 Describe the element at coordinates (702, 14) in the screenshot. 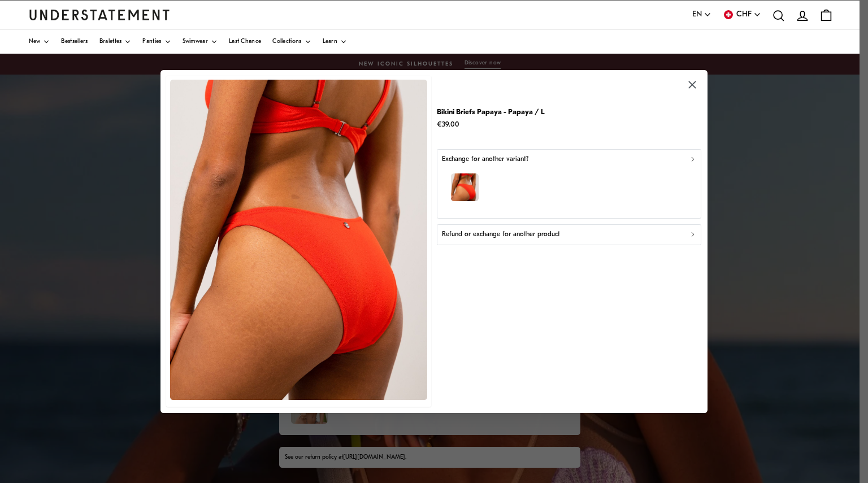

I see `button: EN` at that location.